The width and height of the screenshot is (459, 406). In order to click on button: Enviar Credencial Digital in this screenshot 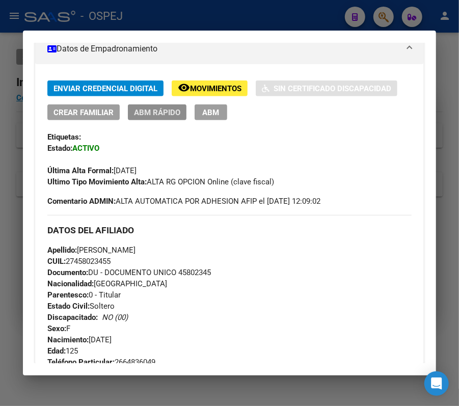, I will do `click(105, 88)`.